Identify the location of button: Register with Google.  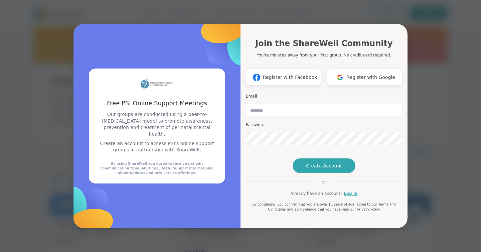
(364, 77).